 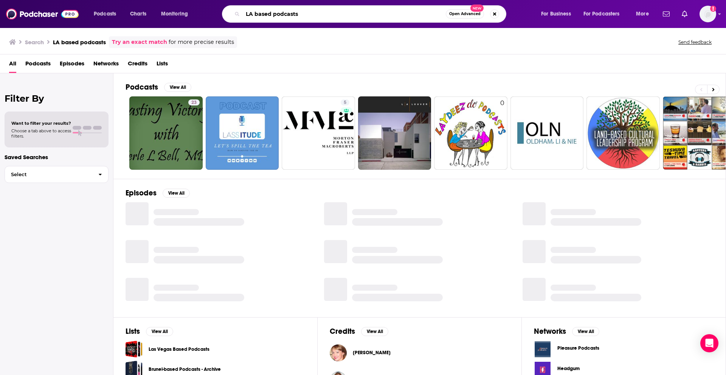 I want to click on button: Send feedback, so click(x=695, y=42).